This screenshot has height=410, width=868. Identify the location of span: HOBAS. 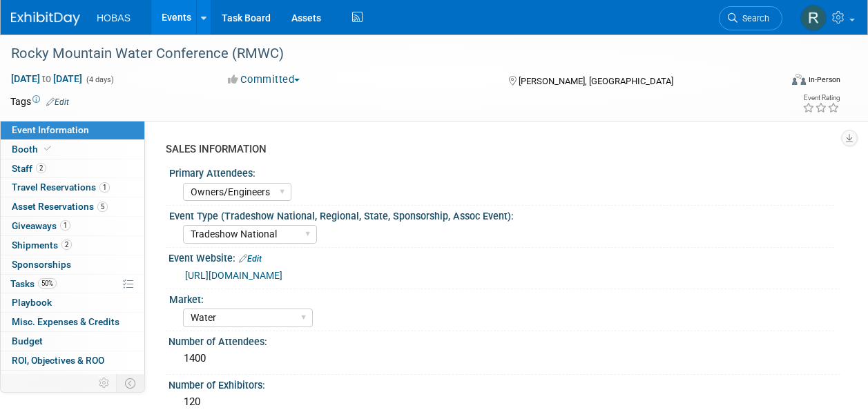
(113, 18).